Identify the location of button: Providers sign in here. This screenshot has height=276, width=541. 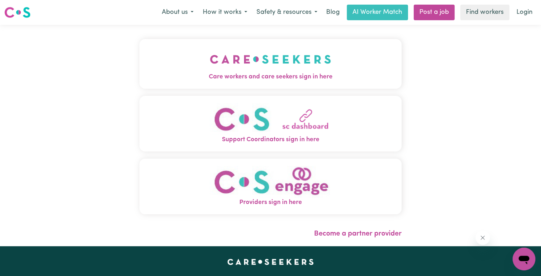
(270, 187).